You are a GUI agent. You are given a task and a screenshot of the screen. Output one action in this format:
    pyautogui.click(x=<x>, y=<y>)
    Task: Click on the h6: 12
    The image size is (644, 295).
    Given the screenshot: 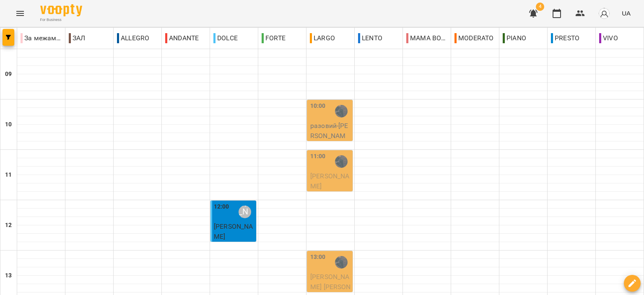 What is the action you would take?
    pyautogui.click(x=8, y=225)
    